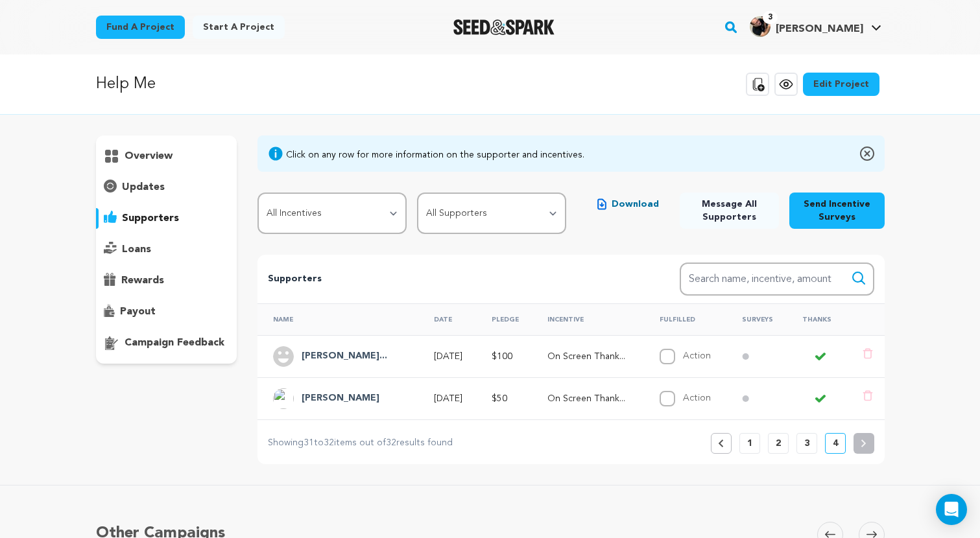 The image size is (980, 538). Describe the element at coordinates (504, 319) in the screenshot. I see `th: Pledge` at that location.